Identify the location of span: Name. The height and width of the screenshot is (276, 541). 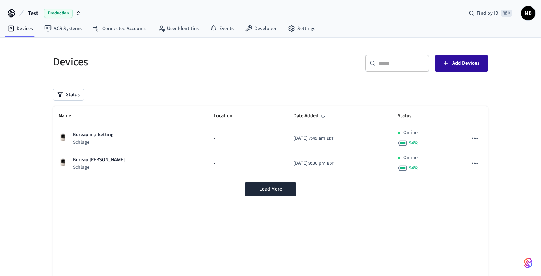
(69, 116).